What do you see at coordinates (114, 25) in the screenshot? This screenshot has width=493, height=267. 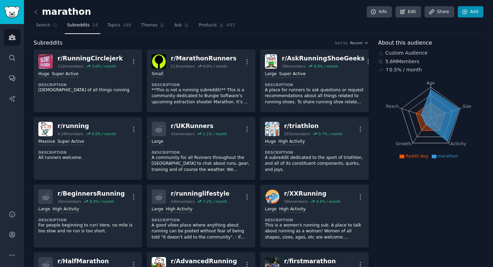 I see `span: Topics` at bounding box center [114, 25].